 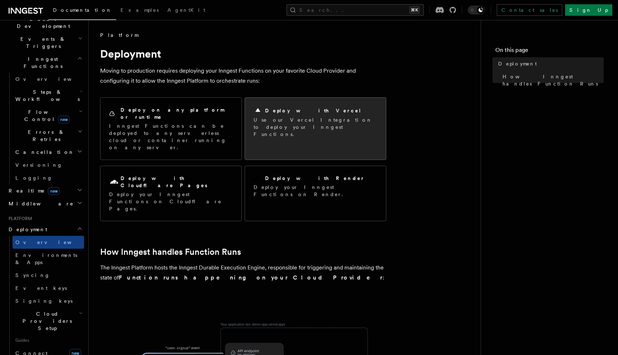 What do you see at coordinates (243, 76) in the screenshot?
I see `p: Moving to production requires deploying your Inngest Functions on your favorite Cloud Provider an...` at bounding box center [243, 76].